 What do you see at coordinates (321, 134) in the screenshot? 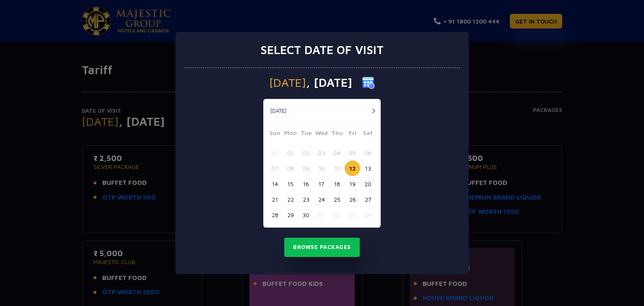
I see `span: Wed` at bounding box center [321, 134].